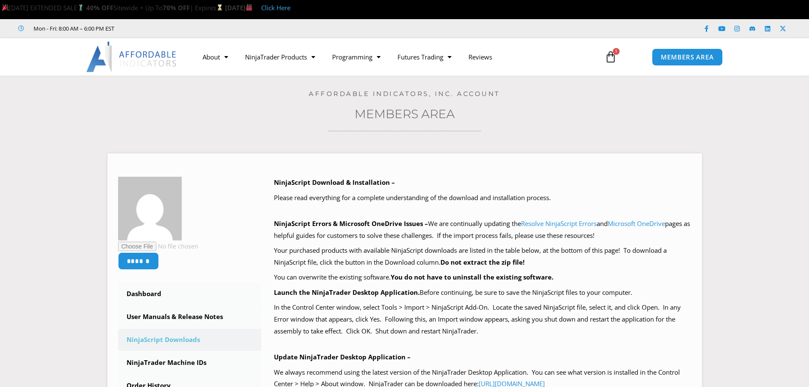 This screenshot has width=809, height=387. I want to click on b: NinjaScript Errors & Microsoft OneDrive Issues –, so click(351, 223).